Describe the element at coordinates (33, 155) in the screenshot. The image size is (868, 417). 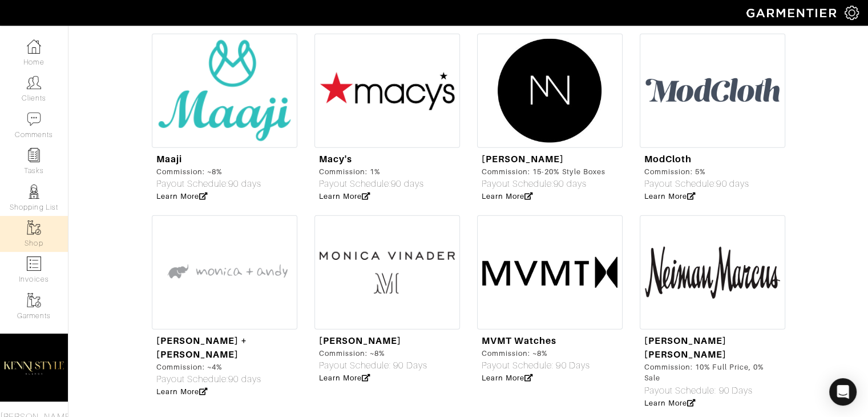
I see `img: reminder-icon-8004d30b9f0a5d33ae49ab947aed9ed385cf756f9e5892f1edd6e32f2345188e.png` at that location.